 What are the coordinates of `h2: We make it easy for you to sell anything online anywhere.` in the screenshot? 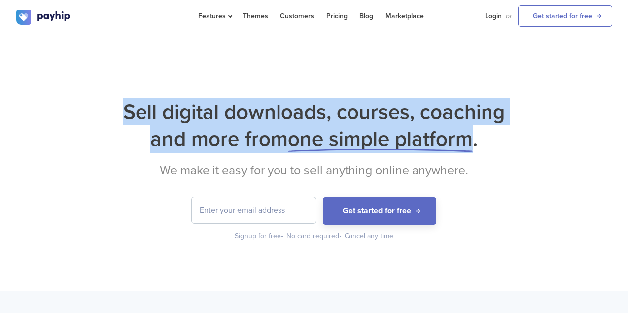 It's located at (314, 170).